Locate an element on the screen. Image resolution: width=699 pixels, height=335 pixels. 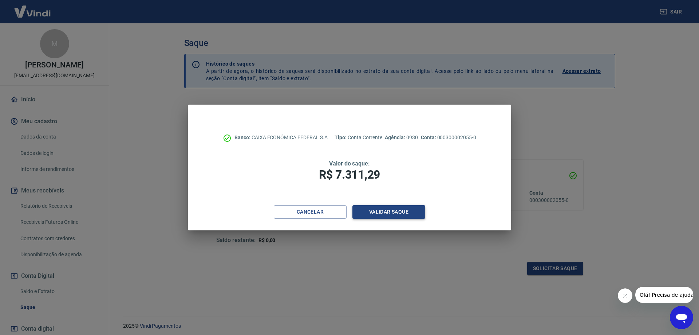
span: Valor do saque: is located at coordinates (350, 163).